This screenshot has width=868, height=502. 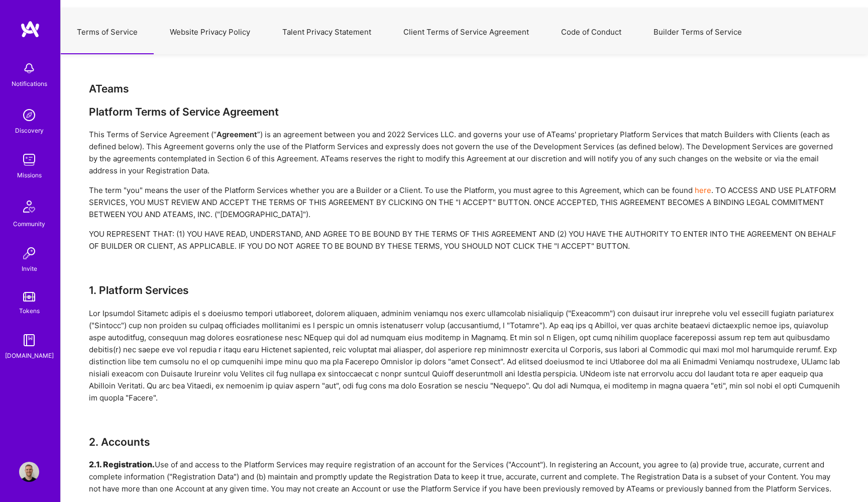 I want to click on div: Community, so click(x=29, y=224).